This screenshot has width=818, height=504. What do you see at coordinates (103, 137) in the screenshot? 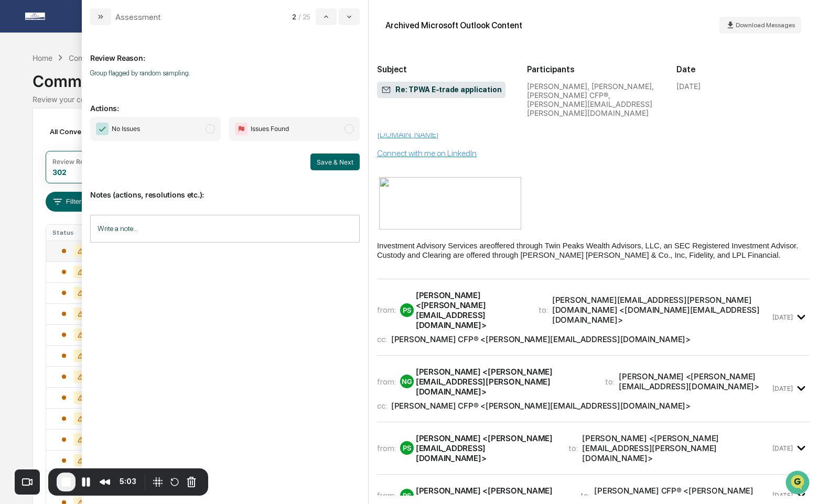
I see `a: 🗄️Attestations` at bounding box center [103, 137].